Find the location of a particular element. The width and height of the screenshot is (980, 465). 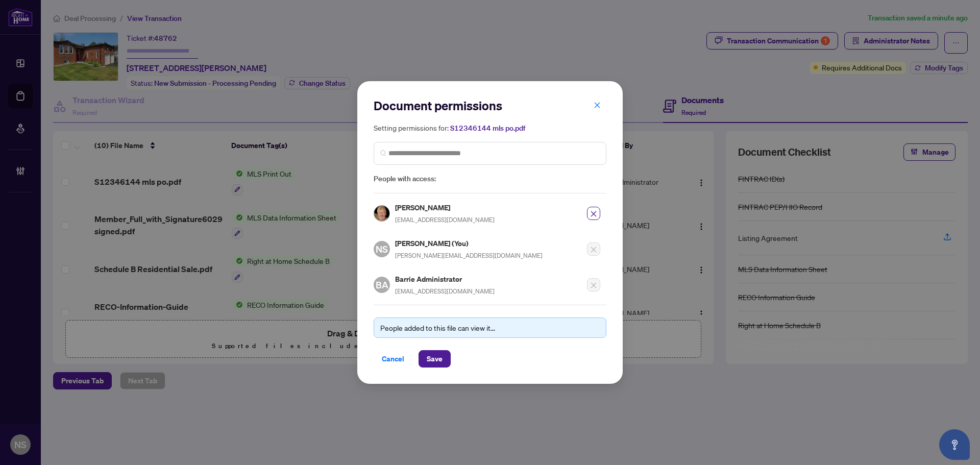

img: search_icon is located at coordinates (383, 153).